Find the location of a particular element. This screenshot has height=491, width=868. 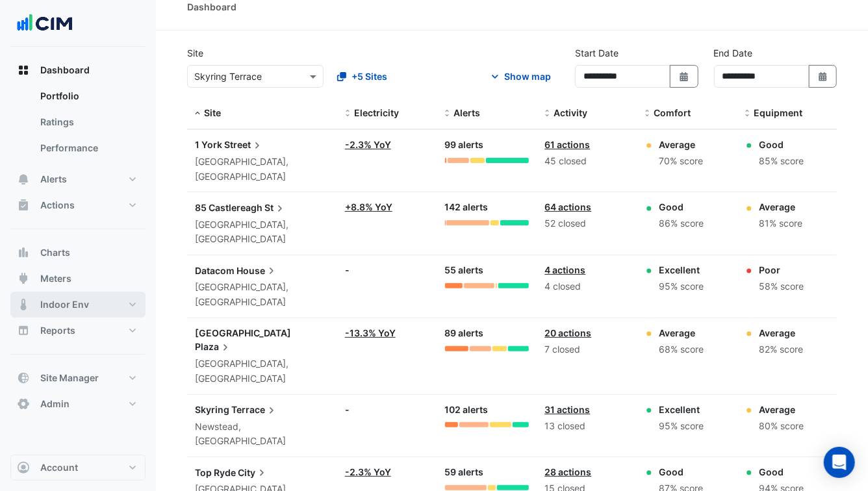

span: Plaza is located at coordinates (213, 346).